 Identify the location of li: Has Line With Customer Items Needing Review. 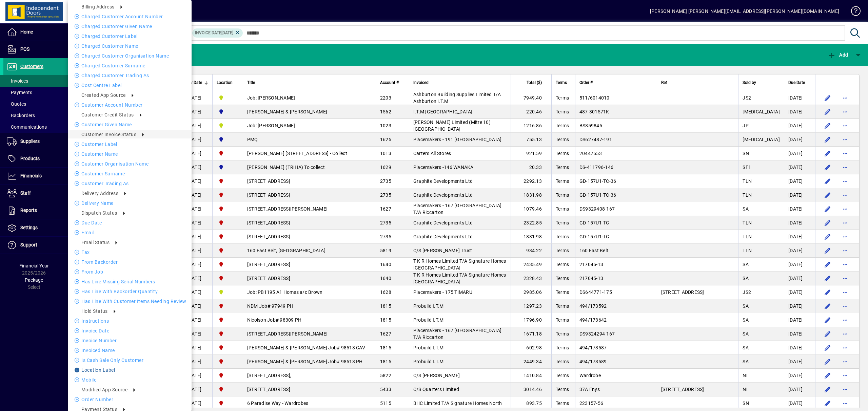
(129, 301).